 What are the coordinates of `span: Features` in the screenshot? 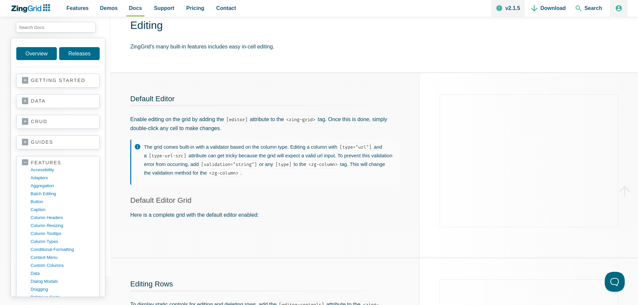 It's located at (77, 8).